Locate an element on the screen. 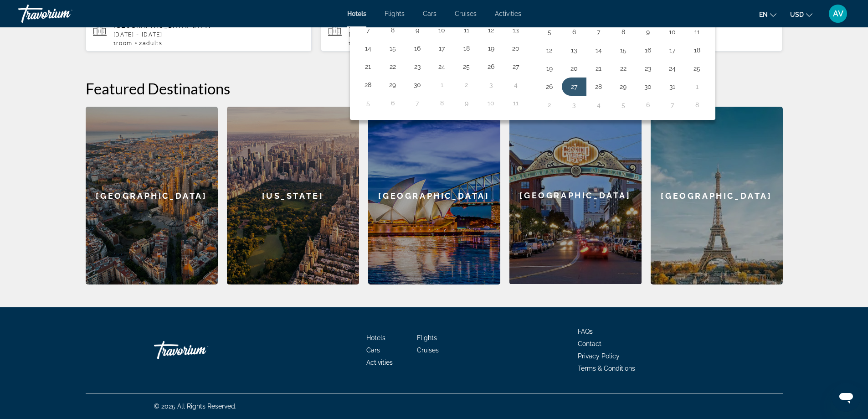 The width and height of the screenshot is (868, 419). a: FAQs is located at coordinates (585, 331).